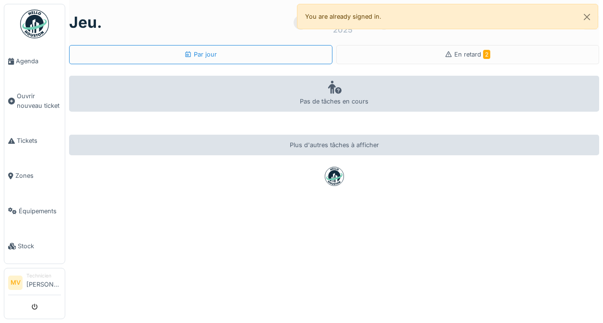 The image size is (603, 323). What do you see at coordinates (38, 175) in the screenshot?
I see `span: Zones` at bounding box center [38, 175].